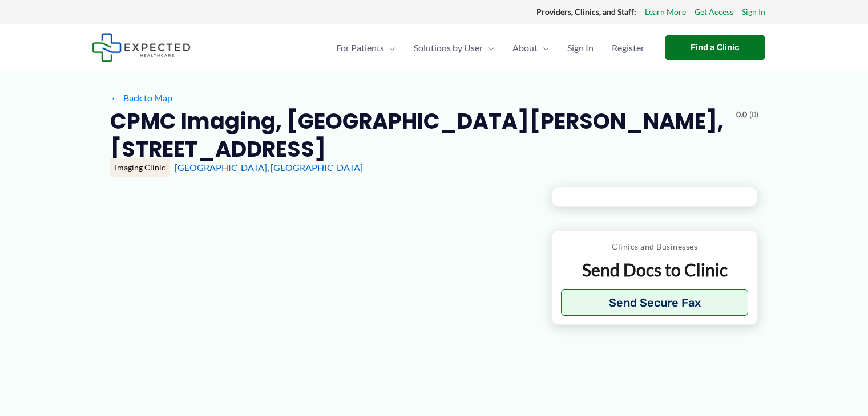 Image resolution: width=868 pixels, height=416 pixels. Describe the element at coordinates (140, 168) in the screenshot. I see `div: Imaging Clinic` at that location.